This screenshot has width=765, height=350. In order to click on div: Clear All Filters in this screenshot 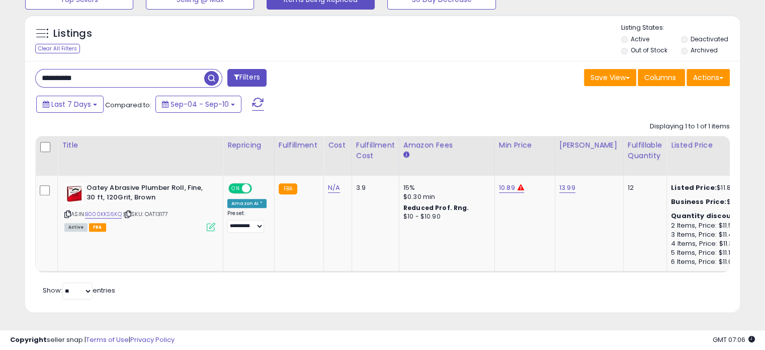, I will do `click(57, 48)`.